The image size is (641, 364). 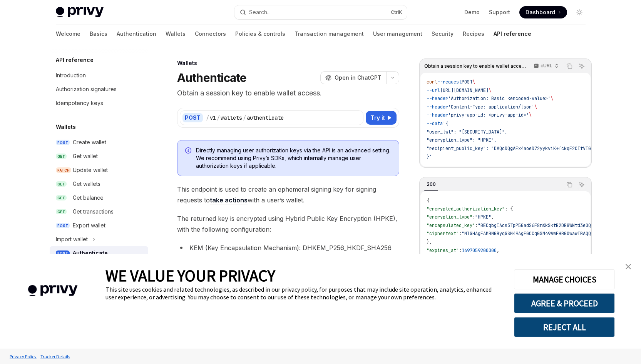 What do you see at coordinates (79, 103) in the screenshot?
I see `div: Idempotency keys` at bounding box center [79, 103].